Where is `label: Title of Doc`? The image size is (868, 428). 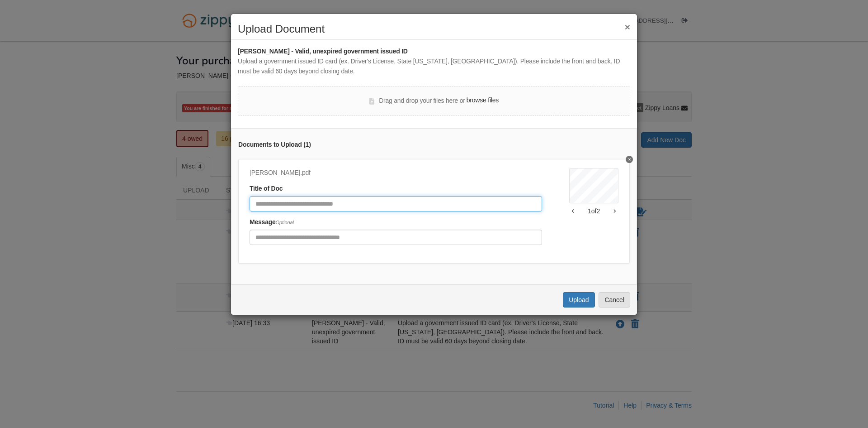 label: Title of Doc is located at coordinates (266, 188).